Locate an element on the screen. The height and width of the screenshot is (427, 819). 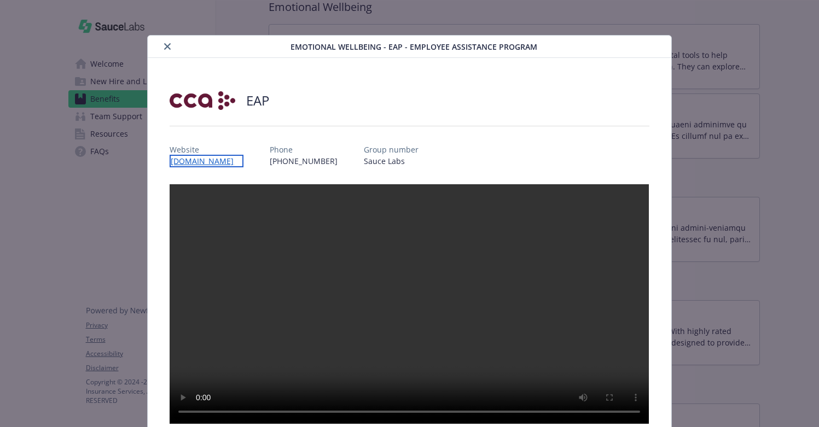
button: close is located at coordinates (167, 46).